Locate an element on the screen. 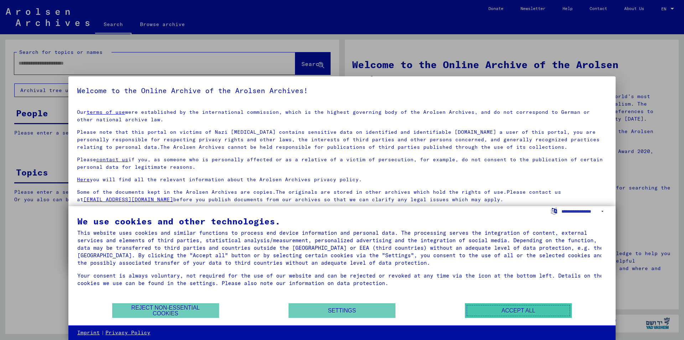  p: you will find all the relevant information about the Arolsen Archives privacy policy. is located at coordinates (342, 179).